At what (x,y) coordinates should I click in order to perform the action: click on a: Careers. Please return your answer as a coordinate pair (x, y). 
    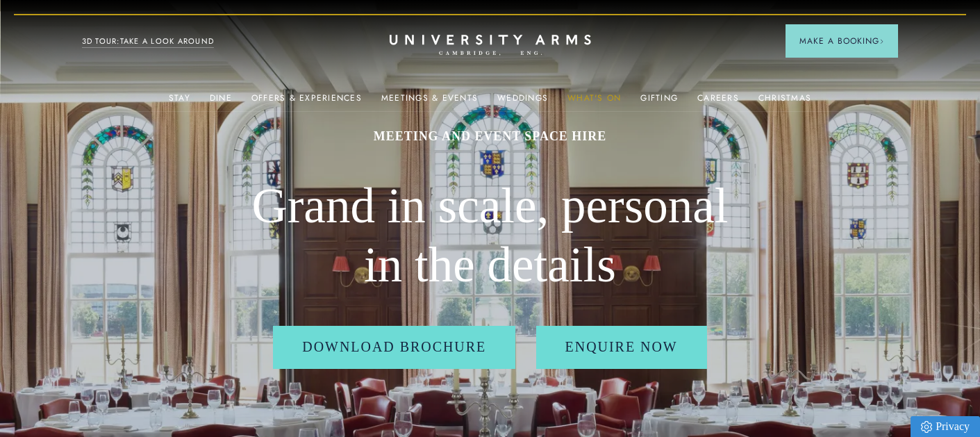
    Looking at the image, I should click on (718, 102).